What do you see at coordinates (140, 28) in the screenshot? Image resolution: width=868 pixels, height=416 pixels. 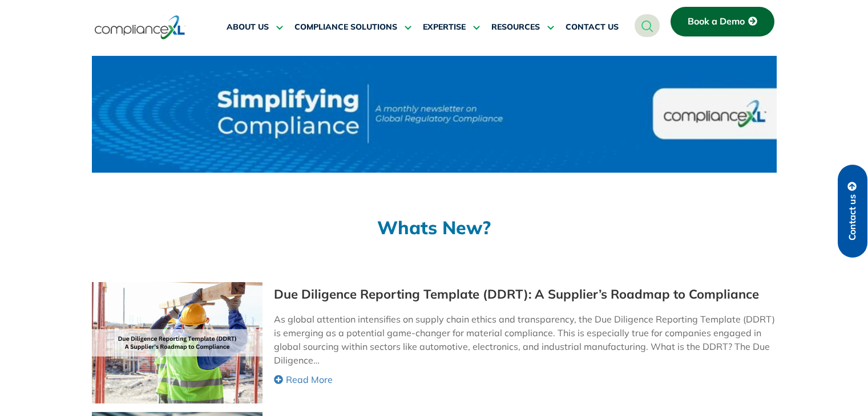 I see `img: logo-one.svg` at bounding box center [140, 28].